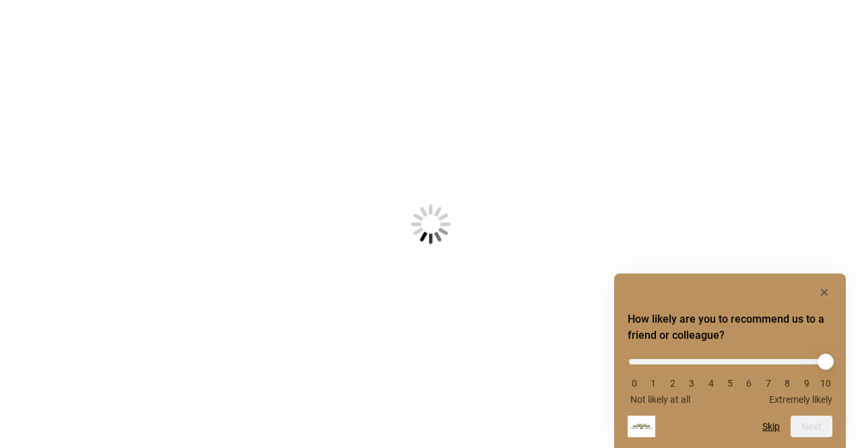 The width and height of the screenshot is (862, 448). What do you see at coordinates (807, 383) in the screenshot?
I see `li: 9` at bounding box center [807, 383].